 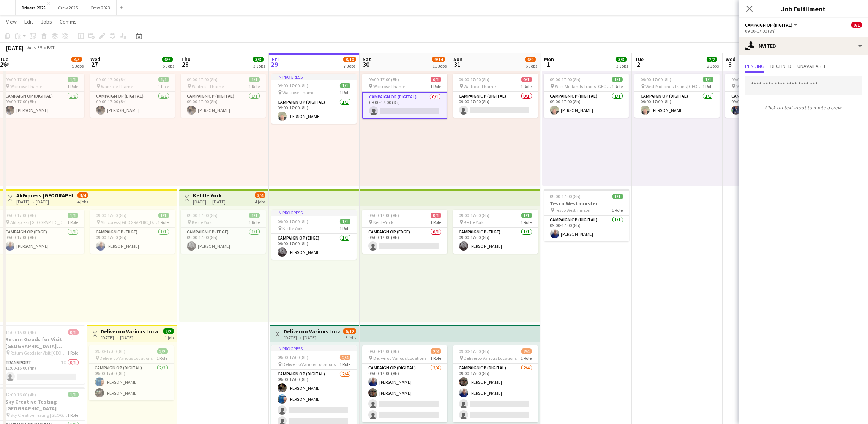 What do you see at coordinates (77, 59) in the screenshot?
I see `span: 4/5` at bounding box center [77, 59].